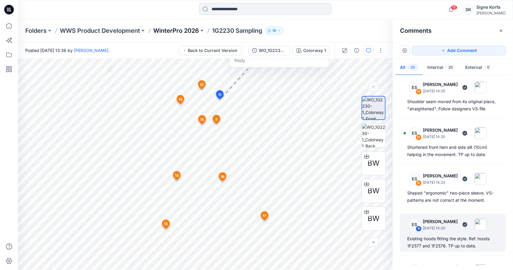  I want to click on div: 13, so click(418, 137).